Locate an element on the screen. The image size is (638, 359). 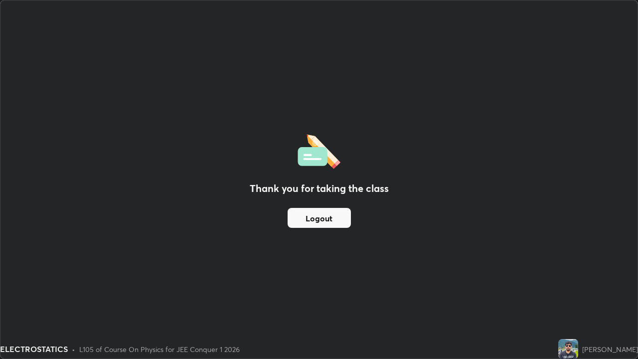
img: offlineFeedback.1438e8b3.svg is located at coordinates (319, 150).